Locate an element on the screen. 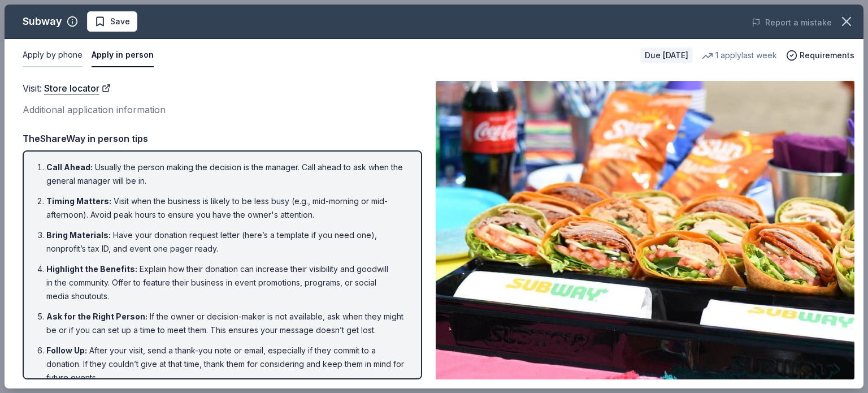 The width and height of the screenshot is (868, 393). li: After your visit, send a thank-you note or email, especially if they commit to a donation. If the... is located at coordinates (225, 364).